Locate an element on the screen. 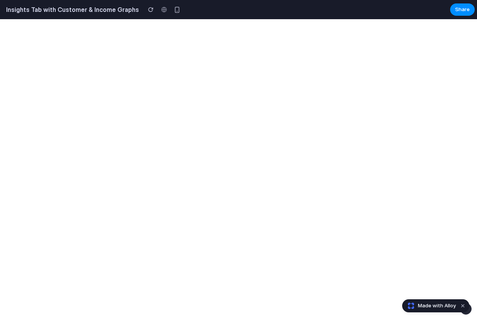 The image size is (477, 320). button: Share is located at coordinates (463, 10).